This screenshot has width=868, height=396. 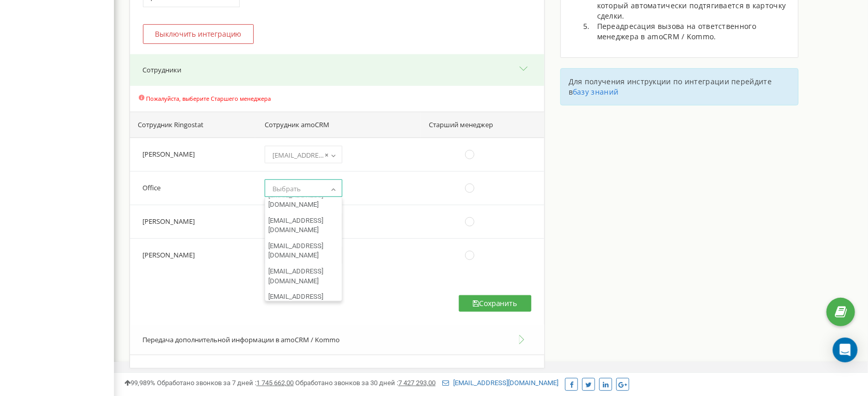 What do you see at coordinates (690, 32) in the screenshot?
I see `li: Переадресация вызова на ответственного менеджера в amoCRM / Kommo.` at bounding box center [690, 32].